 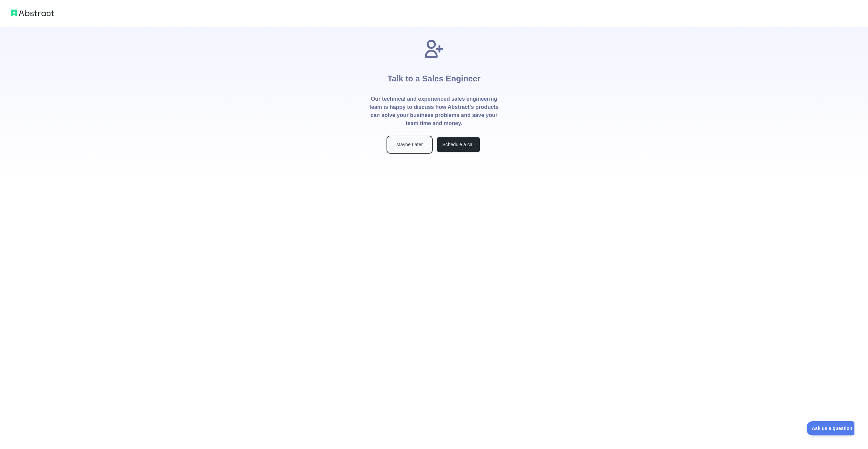 What do you see at coordinates (459, 145) in the screenshot?
I see `button: Schedule a call` at bounding box center [459, 145].